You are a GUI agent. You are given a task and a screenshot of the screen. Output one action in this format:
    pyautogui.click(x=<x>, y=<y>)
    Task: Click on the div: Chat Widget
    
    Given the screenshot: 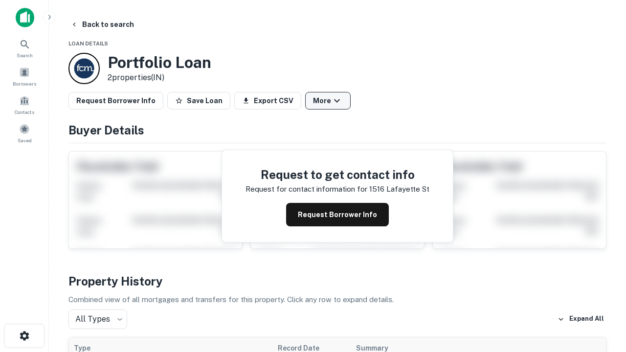 What is the action you would take?
    pyautogui.click(x=602, y=298)
    